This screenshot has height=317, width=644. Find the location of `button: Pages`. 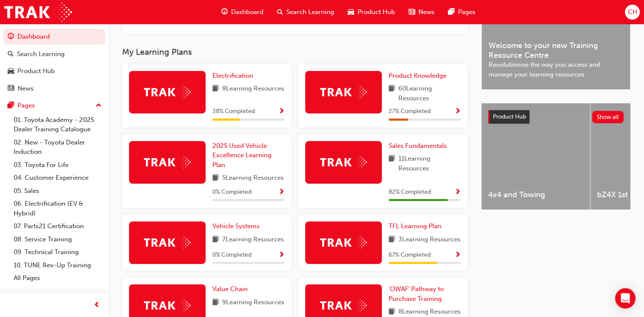

button: Pages is located at coordinates (54, 106).